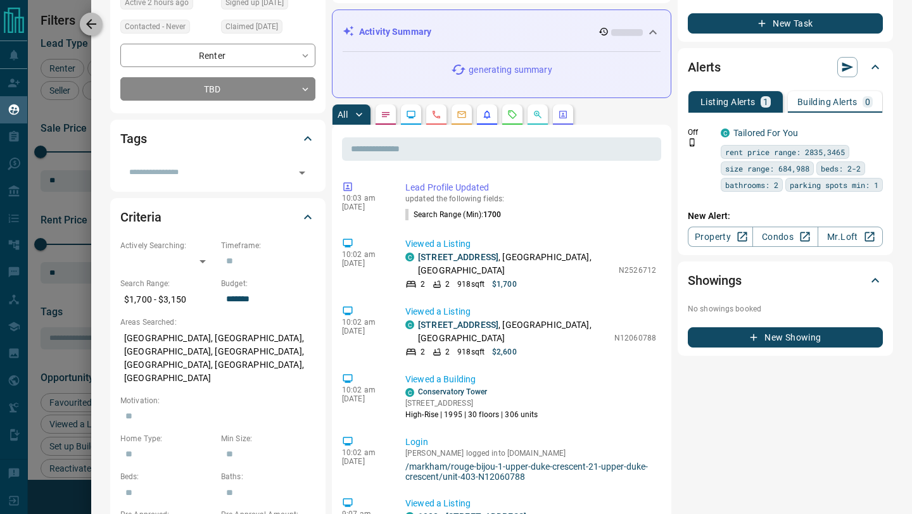  What do you see at coordinates (785, 216) in the screenshot?
I see `p: New Alert:` at bounding box center [785, 216].